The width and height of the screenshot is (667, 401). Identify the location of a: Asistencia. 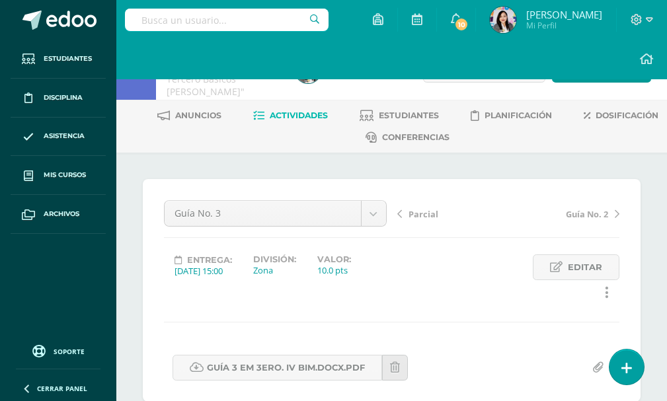
(58, 137).